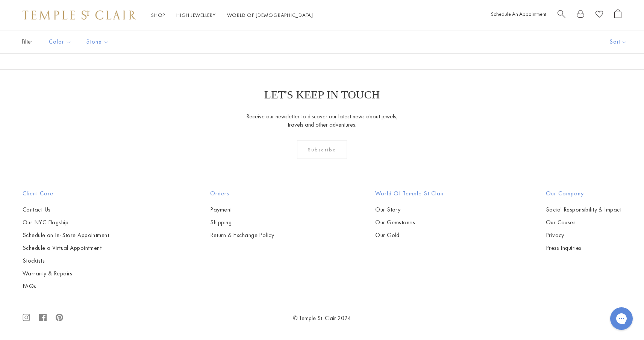 The image size is (644, 340). Describe the element at coordinates (583, 248) in the screenshot. I see `a: Press Inquiries` at that location.